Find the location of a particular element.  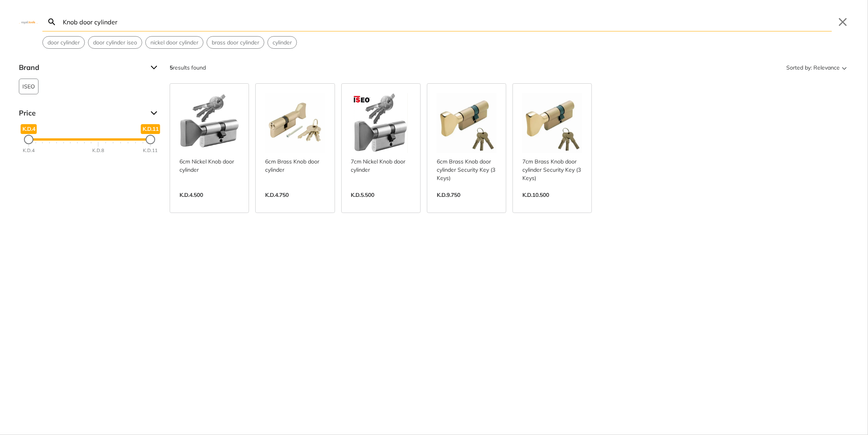

span: cylinder is located at coordinates (282, 42).